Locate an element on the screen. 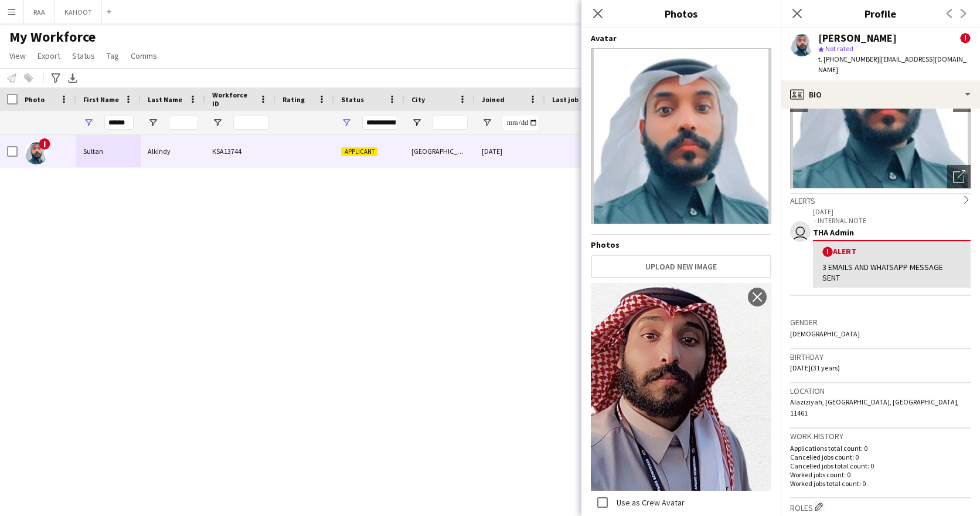 The height and width of the screenshot is (516, 980). span: Applicant is located at coordinates (359, 152).